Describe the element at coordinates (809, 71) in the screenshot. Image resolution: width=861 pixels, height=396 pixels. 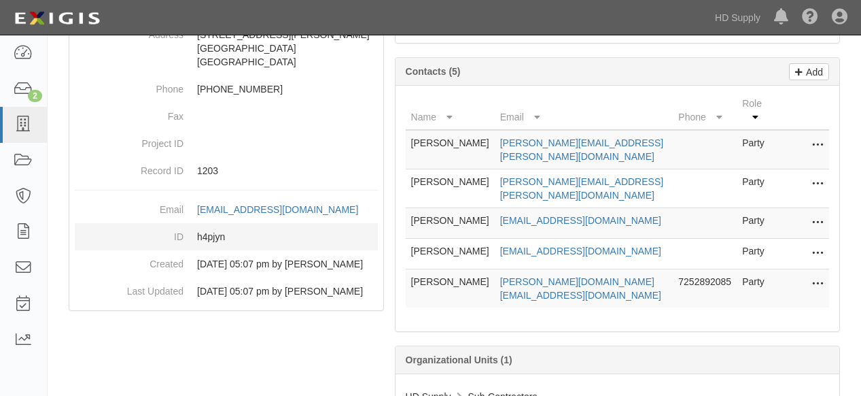
I see `a: Add` at that location.